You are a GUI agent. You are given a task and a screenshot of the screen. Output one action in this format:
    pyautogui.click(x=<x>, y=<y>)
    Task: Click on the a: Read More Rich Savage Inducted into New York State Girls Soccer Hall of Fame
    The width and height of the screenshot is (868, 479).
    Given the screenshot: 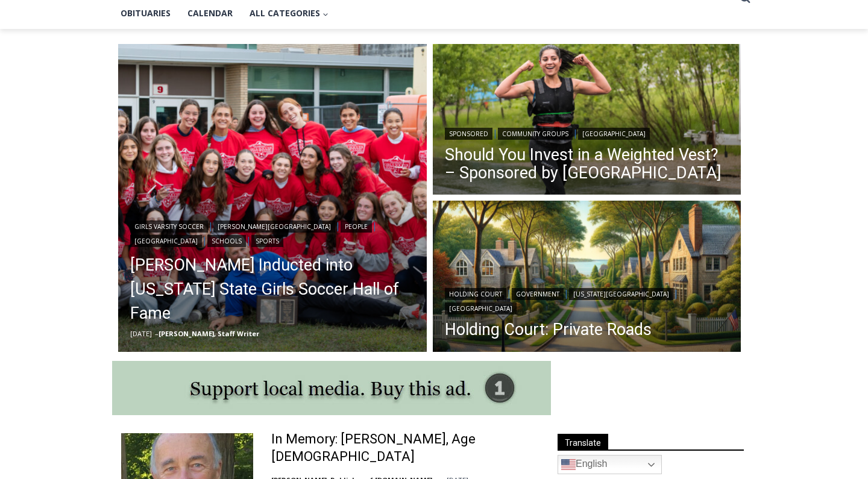 What is the action you would take?
    pyautogui.click(x=272, y=199)
    